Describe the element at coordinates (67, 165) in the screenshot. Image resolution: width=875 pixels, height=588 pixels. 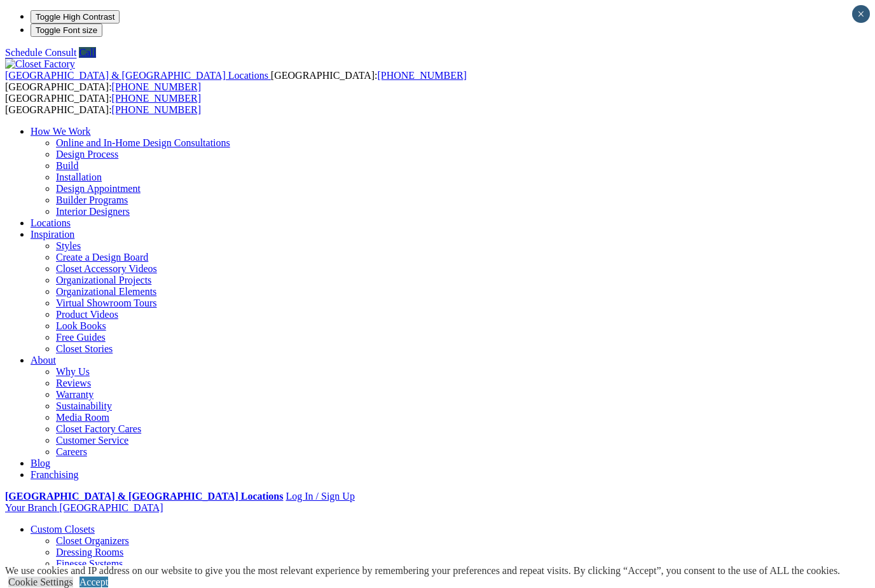
I see `a: Build` at that location.